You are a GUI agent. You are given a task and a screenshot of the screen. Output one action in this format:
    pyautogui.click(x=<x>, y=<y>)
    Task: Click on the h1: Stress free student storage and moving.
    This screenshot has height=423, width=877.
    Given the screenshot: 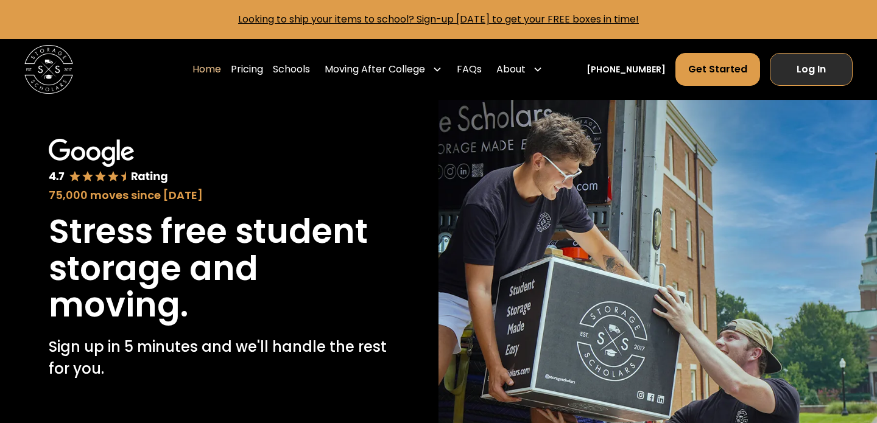 What is the action you would take?
    pyautogui.click(x=219, y=268)
    